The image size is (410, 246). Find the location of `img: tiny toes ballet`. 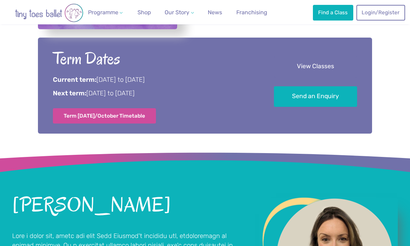

img: tiny toes ballet is located at coordinates (49, 13).